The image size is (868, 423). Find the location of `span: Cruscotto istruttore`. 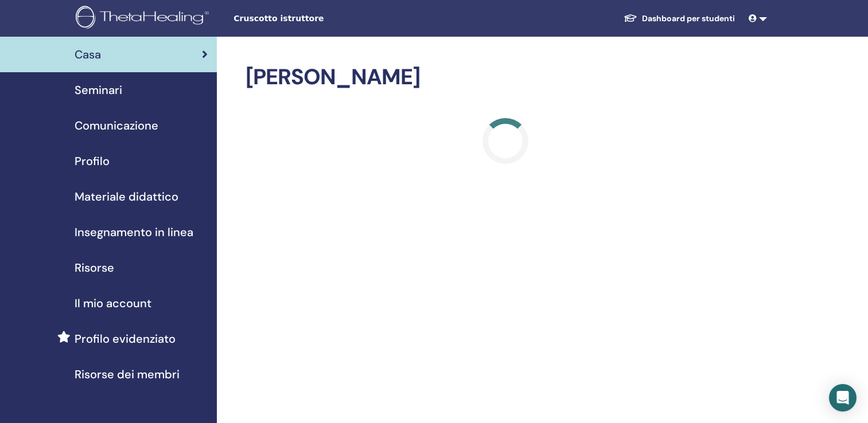

span: Cruscotto istruttore is located at coordinates (320, 19).